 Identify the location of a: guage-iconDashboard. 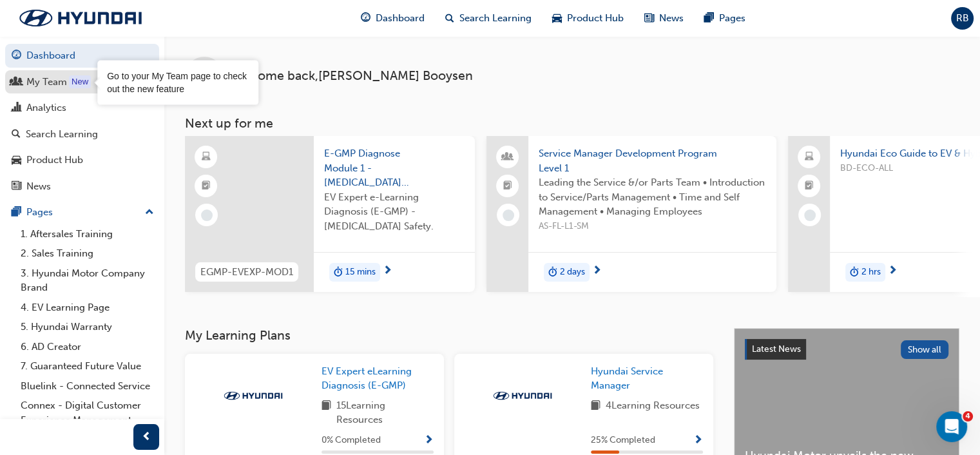
(392, 18).